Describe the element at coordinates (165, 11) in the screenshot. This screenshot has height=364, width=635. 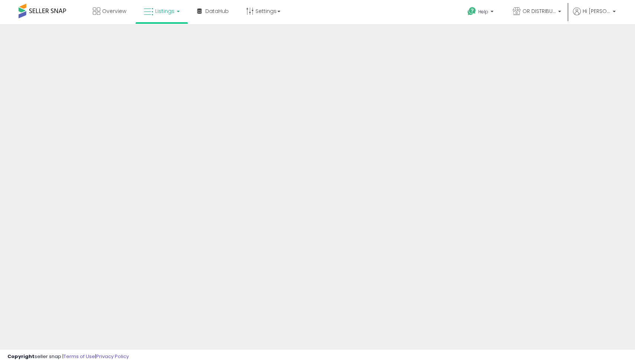
I see `span: Listings` at that location.